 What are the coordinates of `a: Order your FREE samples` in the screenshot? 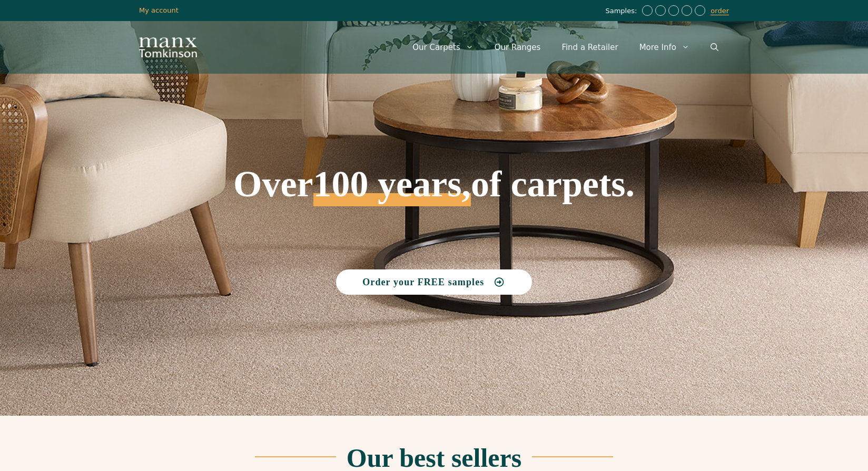 It's located at (434, 282).